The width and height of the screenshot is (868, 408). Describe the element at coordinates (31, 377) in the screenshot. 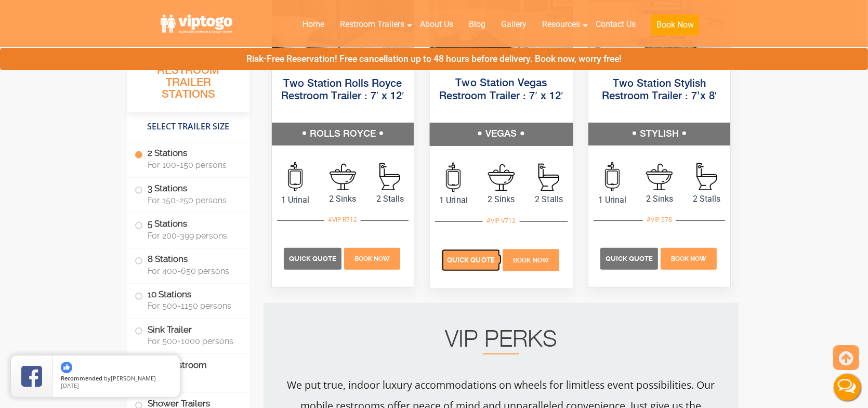

I see `img: Review Rating` at that location.